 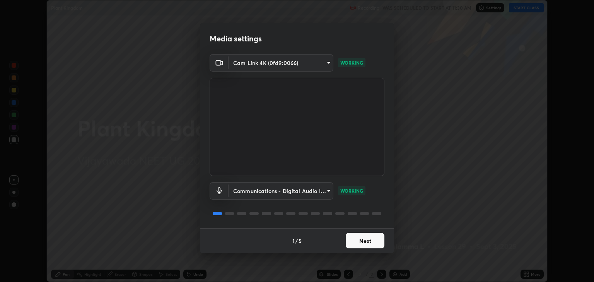 I want to click on button: Next, so click(x=365, y=240).